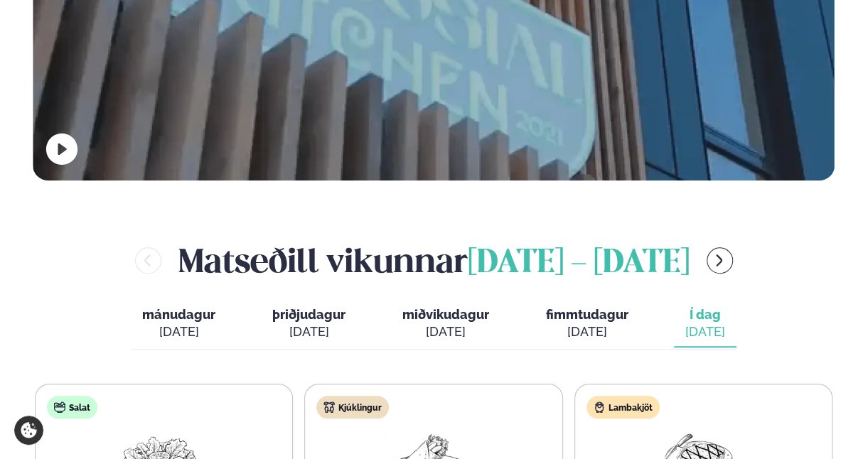 Image resolution: width=868 pixels, height=459 pixels. I want to click on span: miðvikudagur, so click(446, 314).